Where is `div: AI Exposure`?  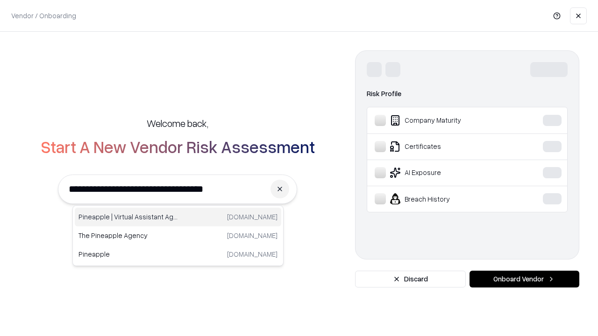 div: AI Exposure is located at coordinates (444, 173).